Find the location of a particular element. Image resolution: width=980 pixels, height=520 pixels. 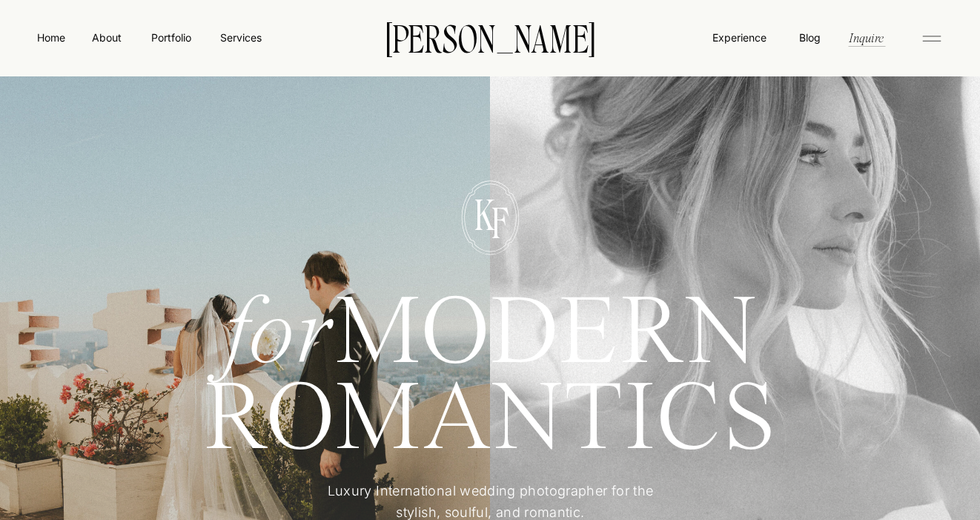

nav: Blog is located at coordinates (809, 37).